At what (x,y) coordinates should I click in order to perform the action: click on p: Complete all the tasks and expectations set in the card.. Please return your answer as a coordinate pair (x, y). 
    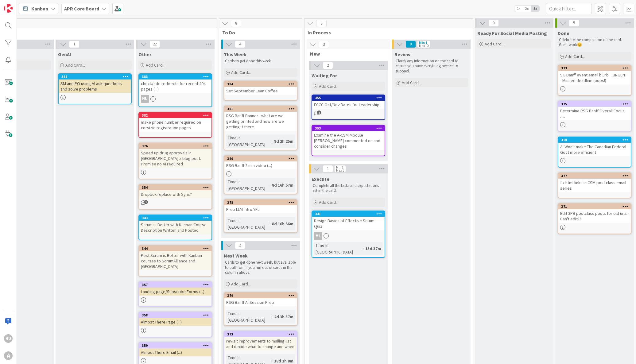
    Looking at the image, I should click on (349, 188).